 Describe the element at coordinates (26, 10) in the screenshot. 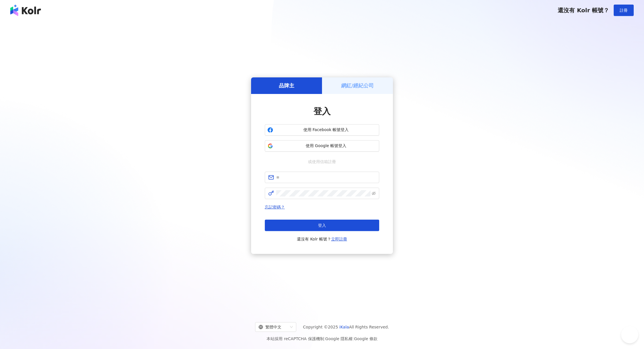

I see `img: logo` at that location.